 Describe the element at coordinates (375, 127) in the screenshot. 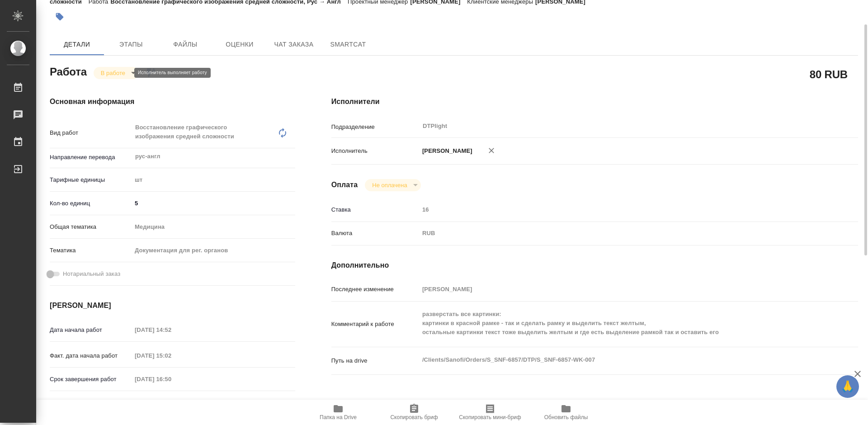

I see `p: Подразделение` at that location.